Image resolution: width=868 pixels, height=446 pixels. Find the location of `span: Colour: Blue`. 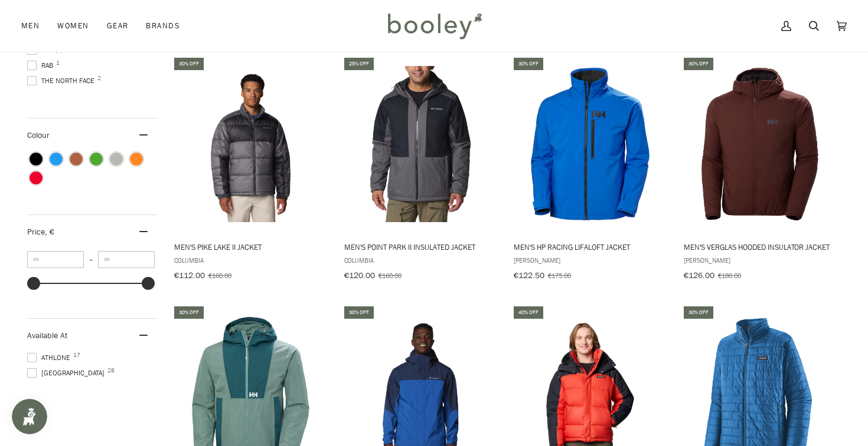

span: Colour: Blue is located at coordinates (56, 159).